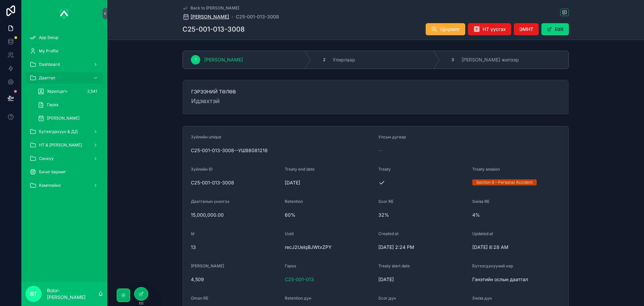 The width and height of the screenshot is (644, 306). Describe the element at coordinates (257, 17) in the screenshot. I see `a: C25-001-013-3008` at that location.